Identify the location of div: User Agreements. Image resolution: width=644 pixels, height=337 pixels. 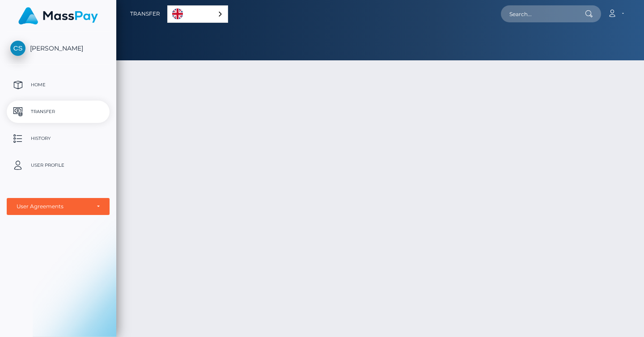
(53, 206).